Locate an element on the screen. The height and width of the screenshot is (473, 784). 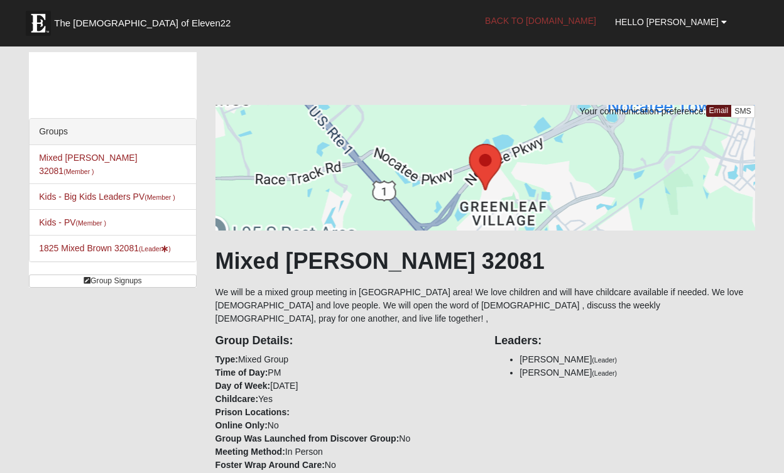
span: Your communication preference: is located at coordinates (642, 111).